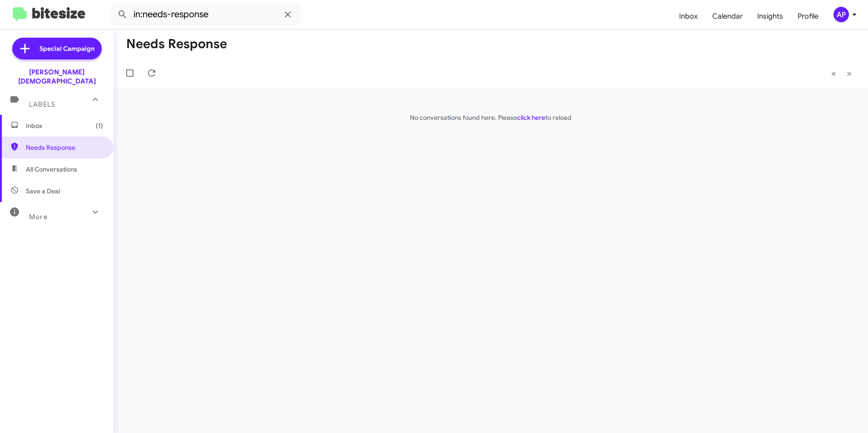  Describe the element at coordinates (849, 73) in the screenshot. I see `button: Next` at that location.